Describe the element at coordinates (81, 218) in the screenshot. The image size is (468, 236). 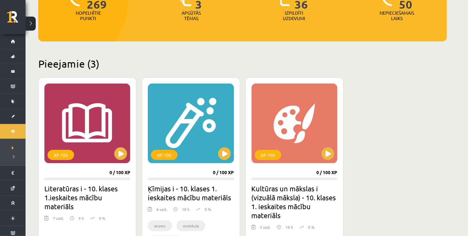
I see `p: 9 h` at that location.